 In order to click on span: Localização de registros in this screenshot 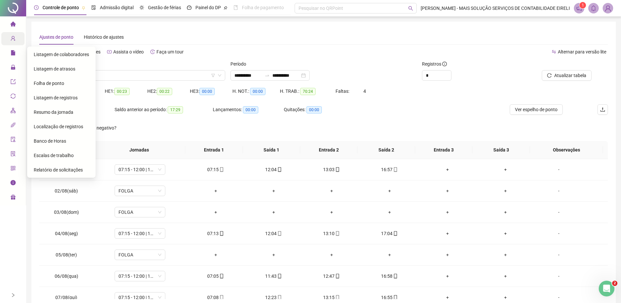, I will do `click(58, 126)`.